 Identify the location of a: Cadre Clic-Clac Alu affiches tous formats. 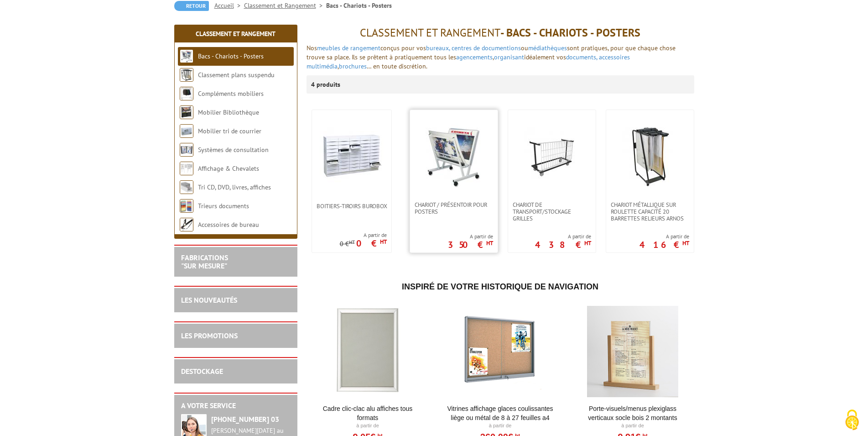
(367, 413).